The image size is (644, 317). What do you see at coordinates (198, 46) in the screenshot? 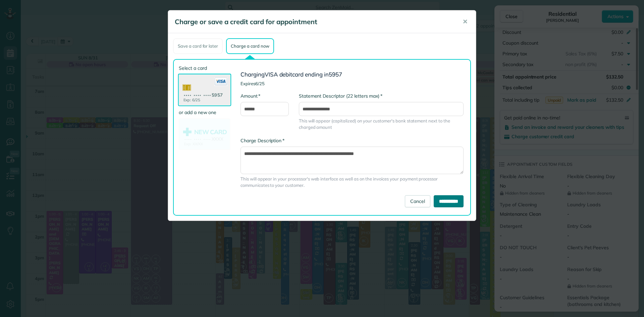
I see `div: Save a card for later` at bounding box center [198, 46].